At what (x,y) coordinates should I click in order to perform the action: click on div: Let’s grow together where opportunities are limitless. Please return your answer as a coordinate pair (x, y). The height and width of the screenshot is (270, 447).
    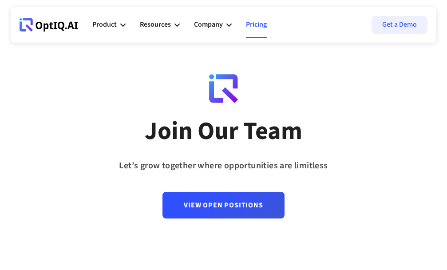
    Looking at the image, I should click on (223, 166).